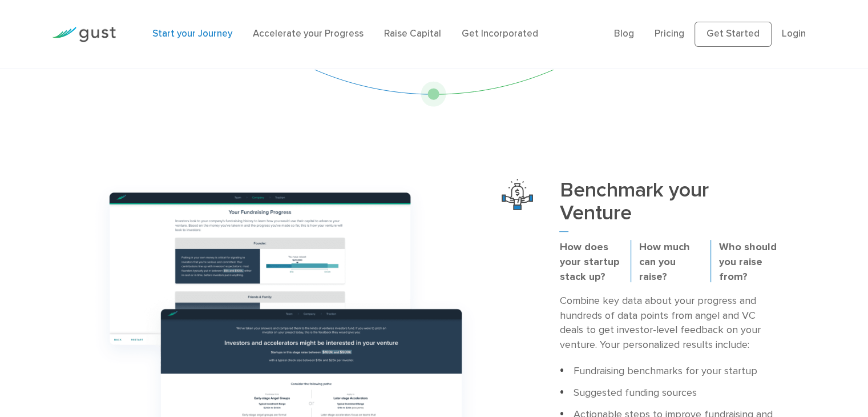  I want to click on p: How does your startup stack up?, so click(591, 262).